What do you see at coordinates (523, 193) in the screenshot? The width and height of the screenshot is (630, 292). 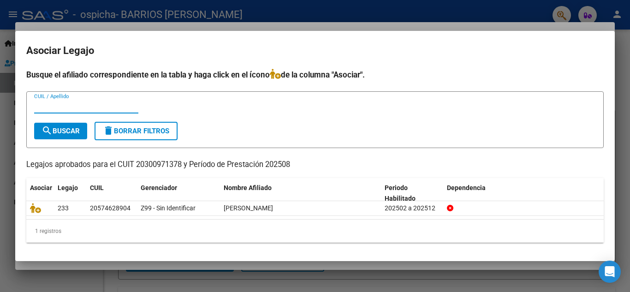 I see `datatable-header-cell: Dependencia` at bounding box center [523, 193].